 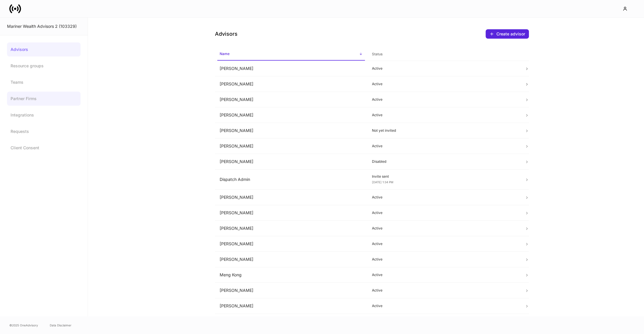 What do you see at coordinates (61, 325) in the screenshot?
I see `a: Data Disclaimer` at bounding box center [61, 325].